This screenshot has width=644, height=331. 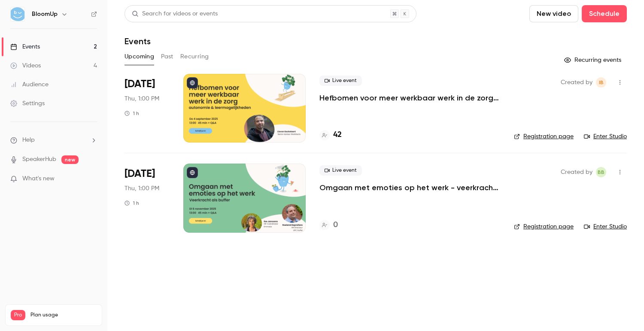 I want to click on a: Hefbomen voor meer werkbaar werk in de zorg - autonomie & leermogelijkheden, so click(x=410, y=98).